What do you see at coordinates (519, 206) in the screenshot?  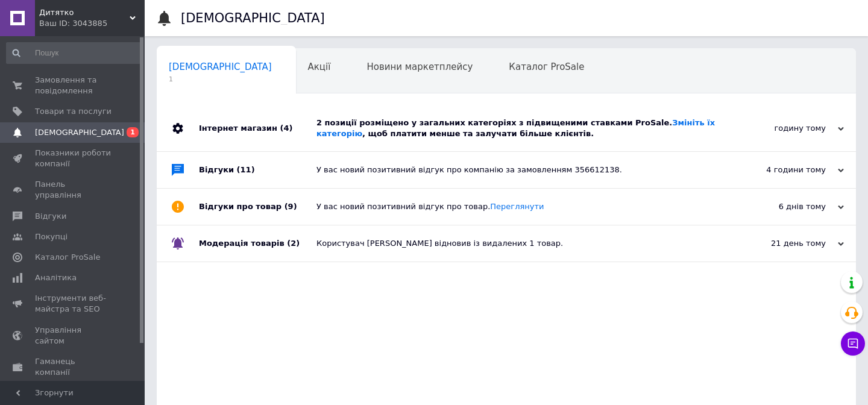 I see `div: У вас новий позитивний відгук про товар.` at bounding box center [519, 206].